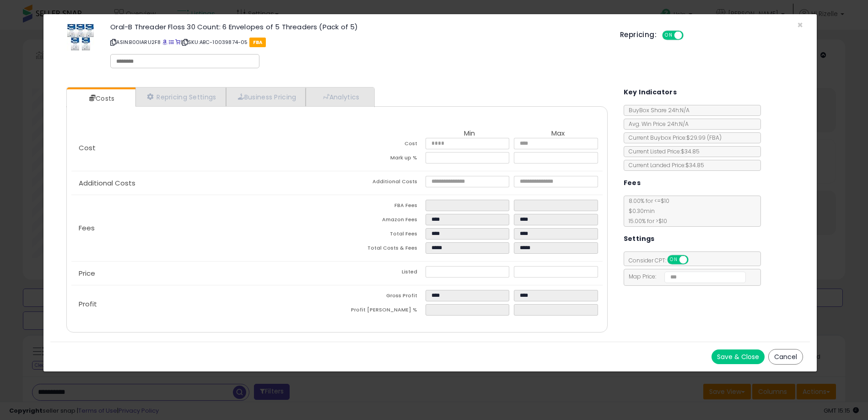 This screenshot has height=420, width=868. Describe the element at coordinates (381, 273) in the screenshot. I see `td: Listed` at that location.